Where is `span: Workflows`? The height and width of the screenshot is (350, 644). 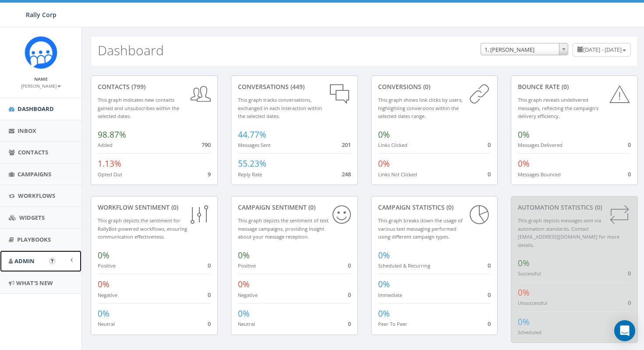 span: Workflows is located at coordinates (37, 196).